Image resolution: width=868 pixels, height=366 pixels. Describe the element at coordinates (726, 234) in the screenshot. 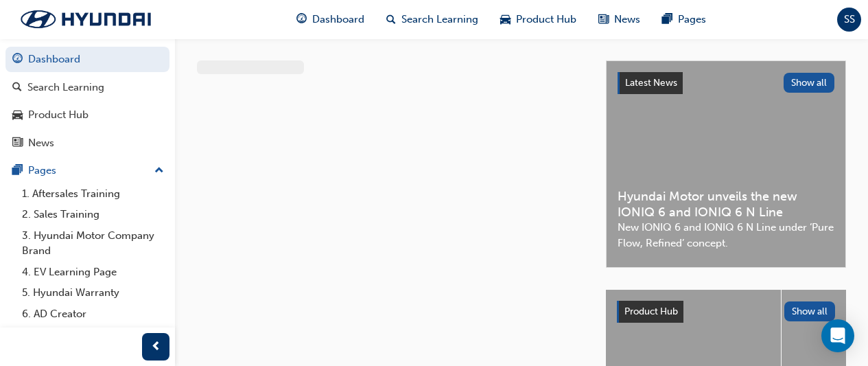

I see `span: New IONIQ 6 and IONIQ 6 N Line under ‘Pure Flow, Refined’ concept.` at that location.